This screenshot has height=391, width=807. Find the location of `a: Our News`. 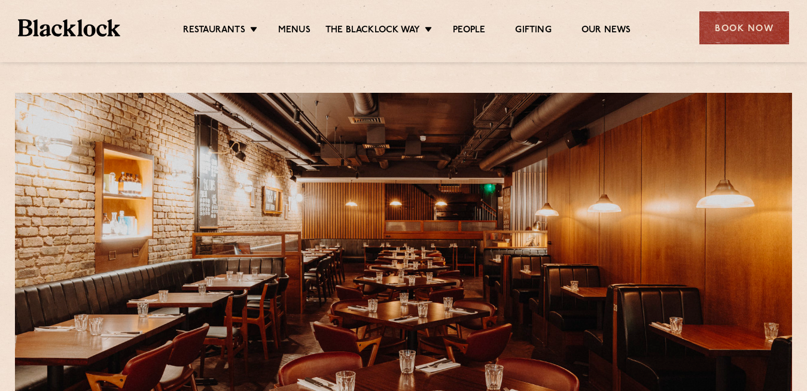

a: Our News is located at coordinates (606, 31).